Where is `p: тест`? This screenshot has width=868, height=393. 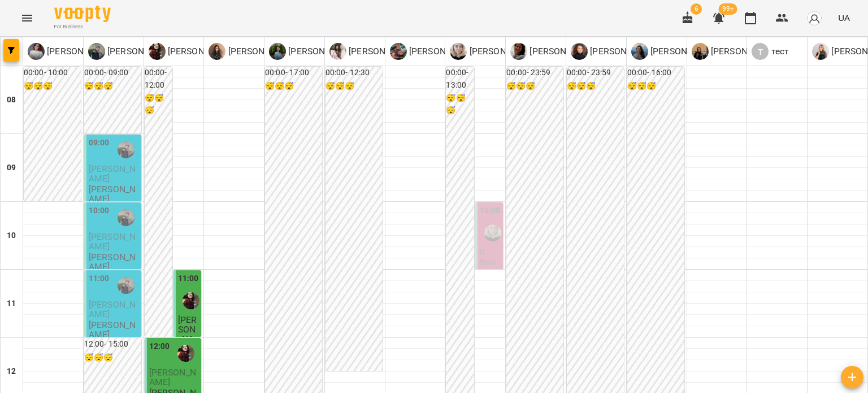
p: тест is located at coordinates (779, 51).